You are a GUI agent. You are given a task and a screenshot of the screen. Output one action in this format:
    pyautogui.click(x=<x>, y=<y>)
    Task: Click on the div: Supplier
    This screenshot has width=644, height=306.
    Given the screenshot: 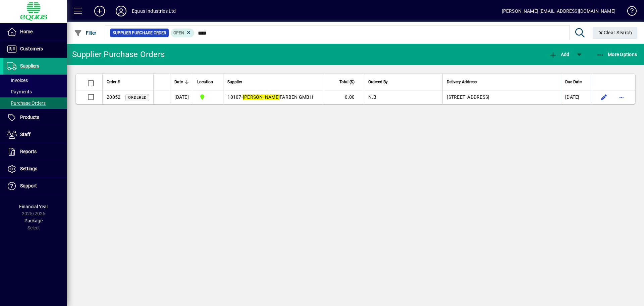 What is the action you would take?
    pyautogui.click(x=274, y=82)
    